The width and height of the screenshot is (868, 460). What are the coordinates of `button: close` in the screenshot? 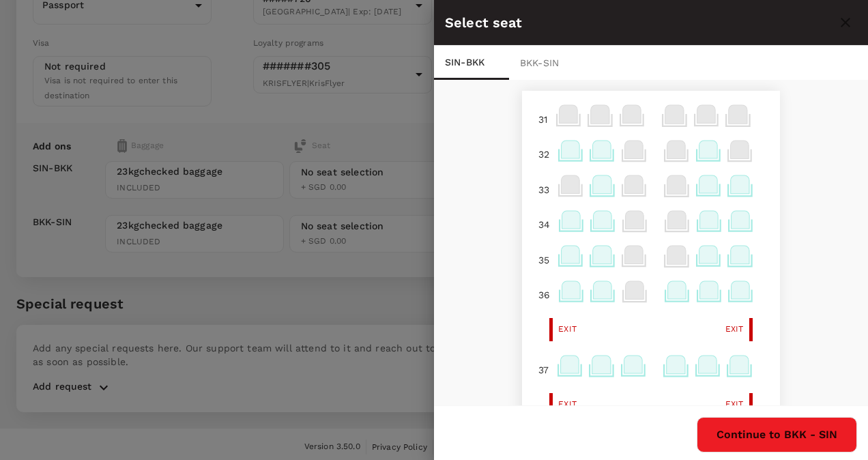 It's located at (846, 22).